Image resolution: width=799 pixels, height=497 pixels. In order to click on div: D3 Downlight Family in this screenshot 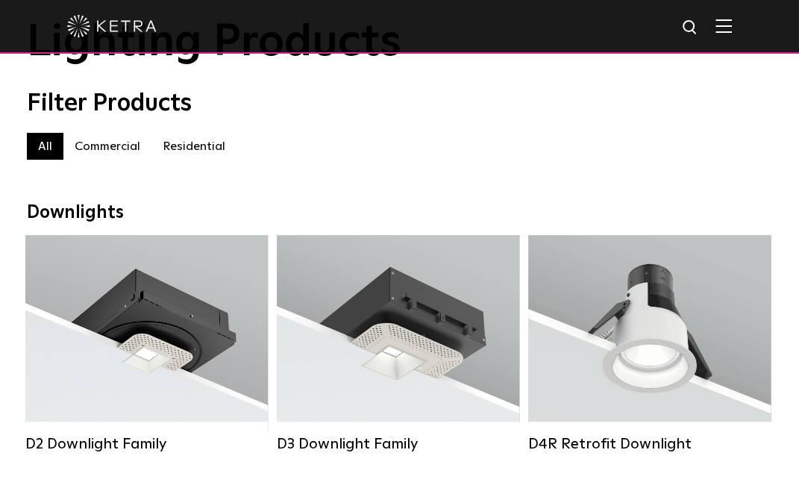, I will do `click(397, 444)`.